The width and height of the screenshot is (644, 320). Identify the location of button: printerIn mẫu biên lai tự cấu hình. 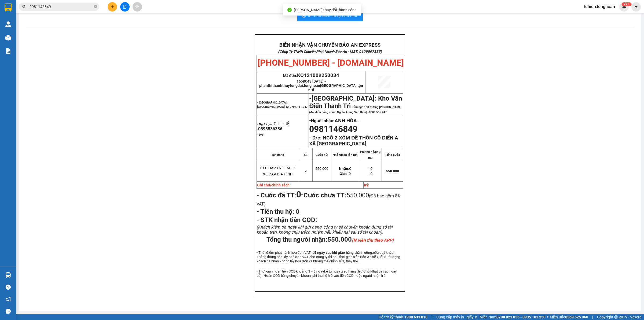
(330, 16).